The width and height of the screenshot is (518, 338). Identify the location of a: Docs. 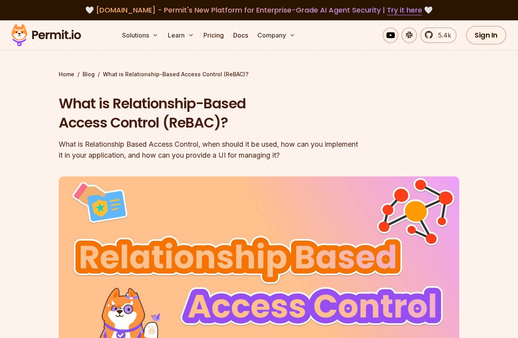
(241, 35).